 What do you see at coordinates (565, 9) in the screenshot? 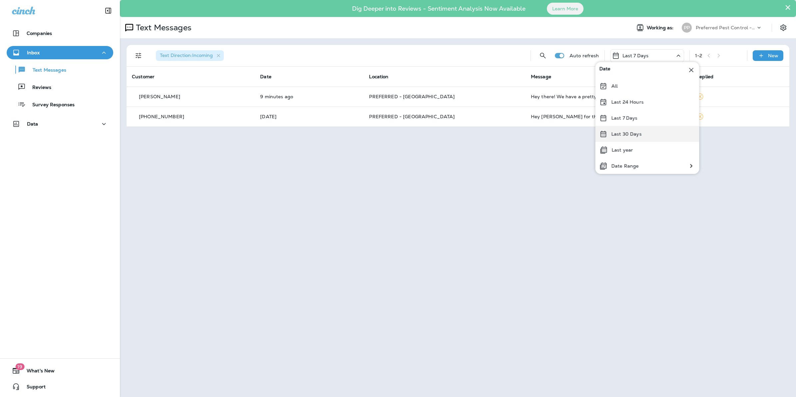
I see `button: Learn More` at bounding box center [565, 9].